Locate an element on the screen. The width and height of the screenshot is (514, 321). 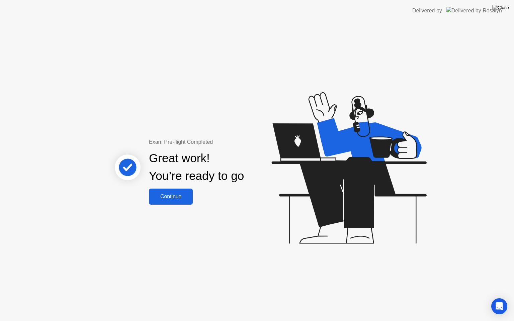
button: Continue is located at coordinates (171, 197).